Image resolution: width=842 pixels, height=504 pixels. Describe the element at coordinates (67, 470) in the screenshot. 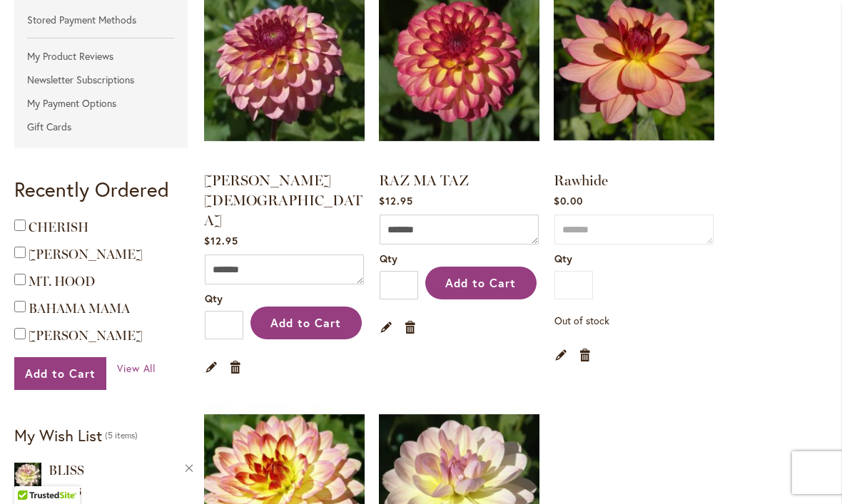

I see `a: BLISS` at that location.